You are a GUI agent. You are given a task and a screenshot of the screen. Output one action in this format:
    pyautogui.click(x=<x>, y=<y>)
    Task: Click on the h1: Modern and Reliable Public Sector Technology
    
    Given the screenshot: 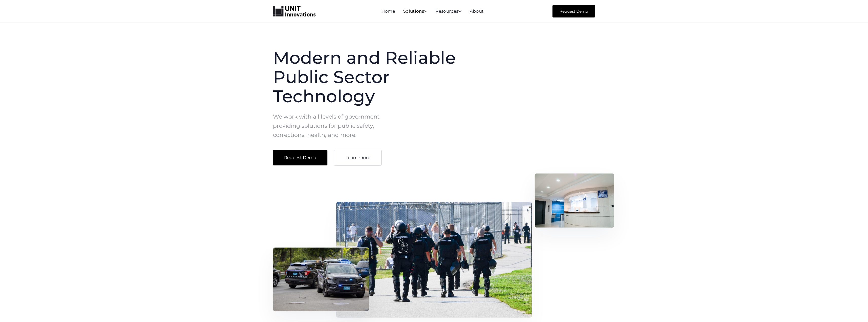 What is the action you would take?
    pyautogui.click(x=376, y=77)
    